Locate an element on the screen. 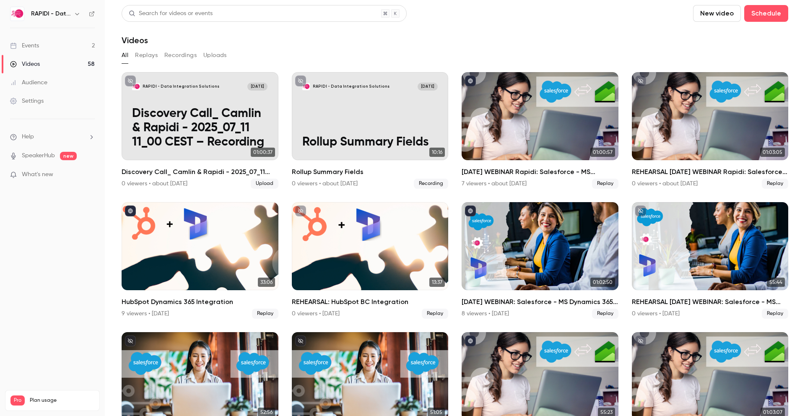 The width and height of the screenshot is (805, 416). img: RAPIDI - Data Integration Solutions is located at coordinates (17, 14).